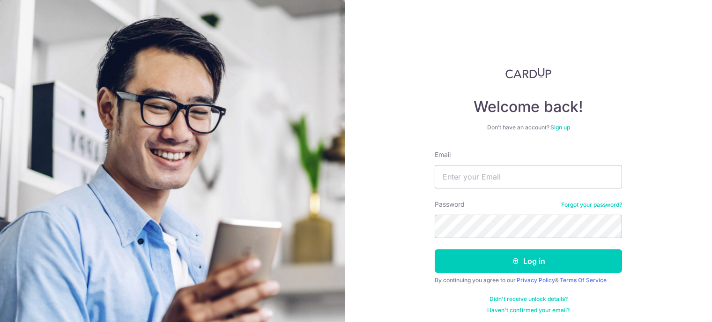 The height and width of the screenshot is (322, 712). Describe the element at coordinates (592, 205) in the screenshot. I see `a: Forgot your password?` at that location.